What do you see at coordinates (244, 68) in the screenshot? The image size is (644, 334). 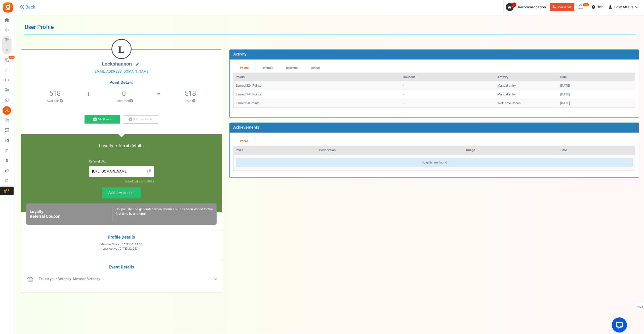 I see `a: Points` at bounding box center [244, 68].